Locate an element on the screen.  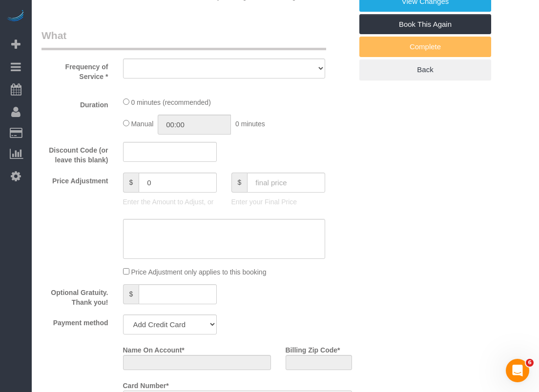
label: Price Adjustment is located at coordinates (74, 179).